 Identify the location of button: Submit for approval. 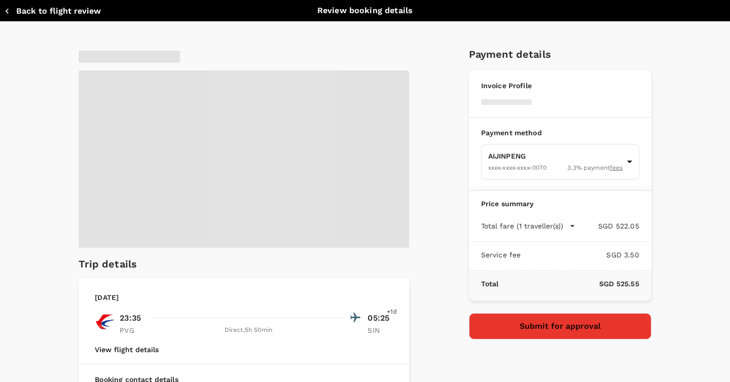
(560, 326).